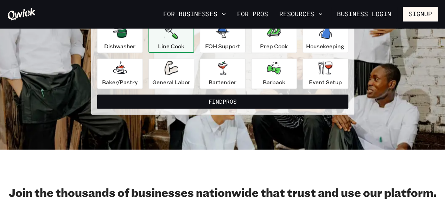  Describe the element at coordinates (171, 38) in the screenshot. I see `button: Line Cook` at that location.